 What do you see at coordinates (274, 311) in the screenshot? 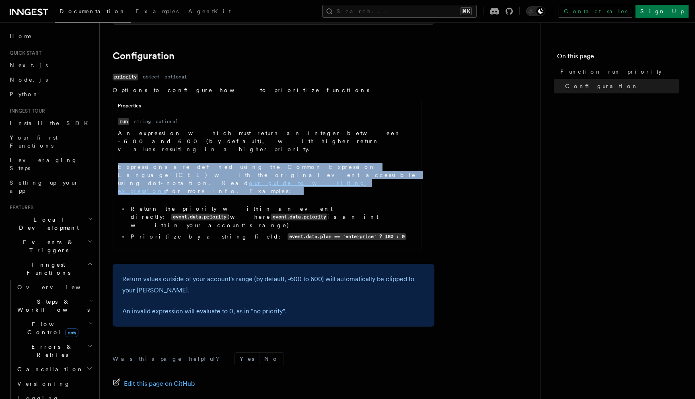
I see `p: An invalid expression will evaluate to 0, as in "no priority".` at bounding box center [274, 311].